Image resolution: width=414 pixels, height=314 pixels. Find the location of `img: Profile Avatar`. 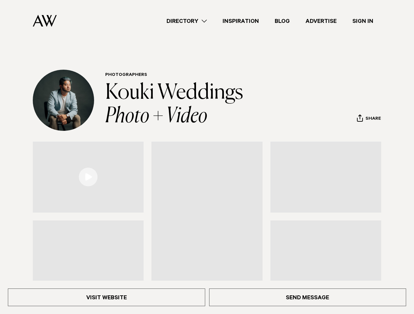

img: Profile Avatar is located at coordinates (63, 100).